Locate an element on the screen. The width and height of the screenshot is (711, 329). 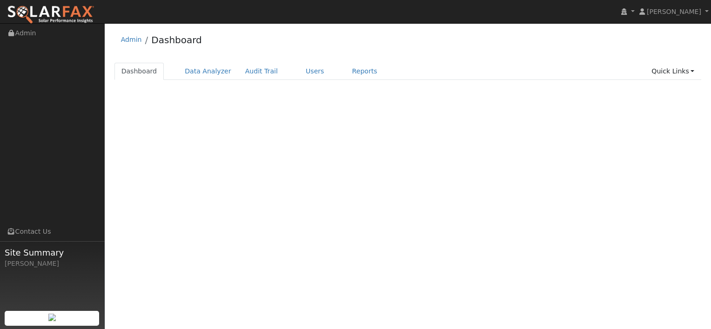
a: Users is located at coordinates (315, 71).